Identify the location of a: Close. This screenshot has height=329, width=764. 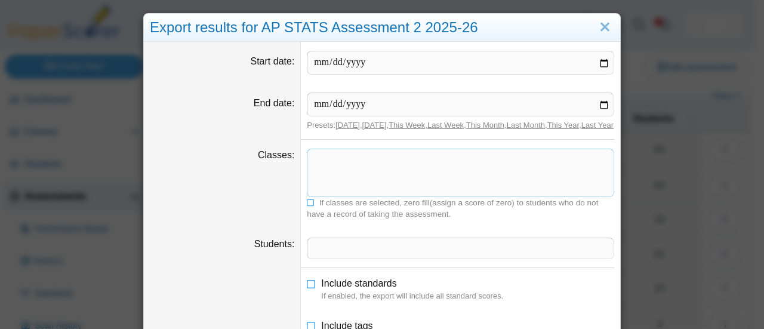
(605, 27).